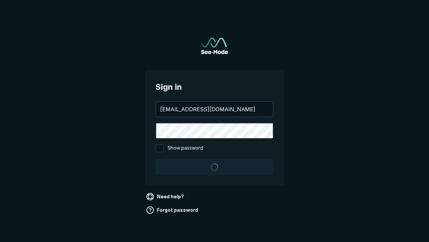 The image size is (429, 242). What do you see at coordinates (215, 46) in the screenshot?
I see `img: See-Mode Logo` at bounding box center [215, 46].